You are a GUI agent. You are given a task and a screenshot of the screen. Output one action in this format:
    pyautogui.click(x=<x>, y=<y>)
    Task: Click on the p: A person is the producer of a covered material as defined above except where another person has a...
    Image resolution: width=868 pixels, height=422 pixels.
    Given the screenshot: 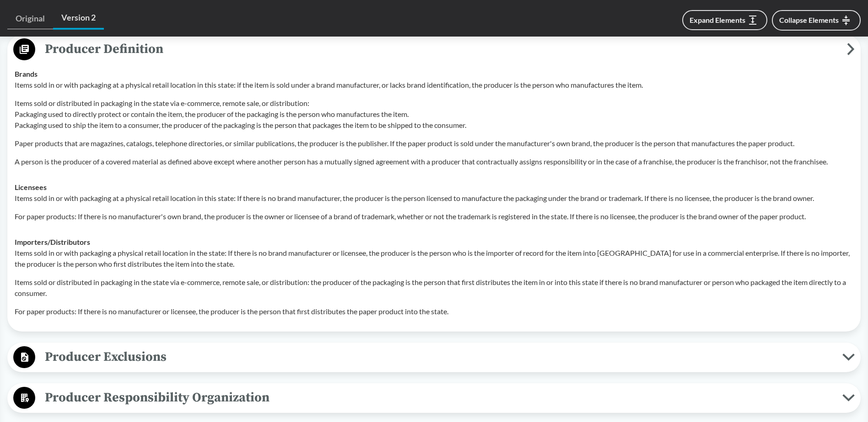 What is the action you would take?
    pyautogui.click(x=434, y=161)
    